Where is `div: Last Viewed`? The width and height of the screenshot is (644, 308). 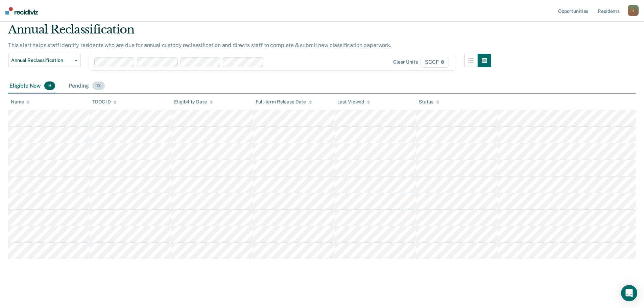
div: Last Viewed is located at coordinates (353, 102).